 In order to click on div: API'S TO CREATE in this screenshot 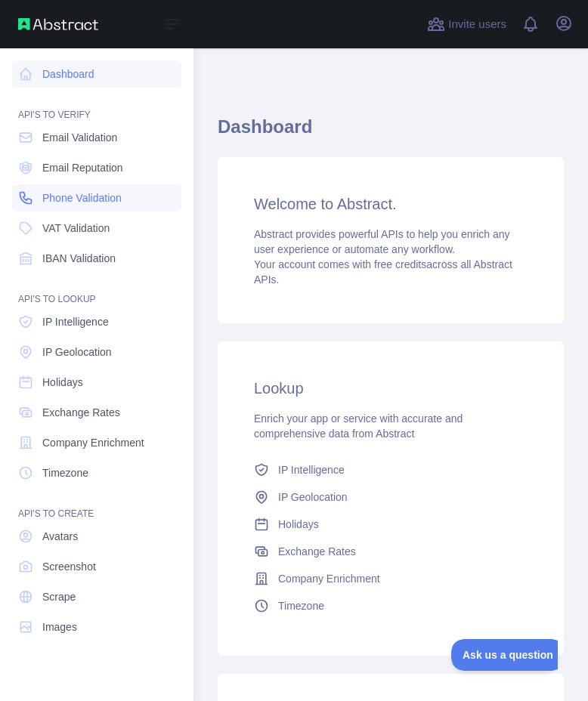, I will do `click(97, 505)`.